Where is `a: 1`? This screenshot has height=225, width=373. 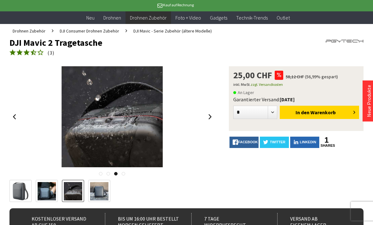 a: 1 is located at coordinates (326, 140).